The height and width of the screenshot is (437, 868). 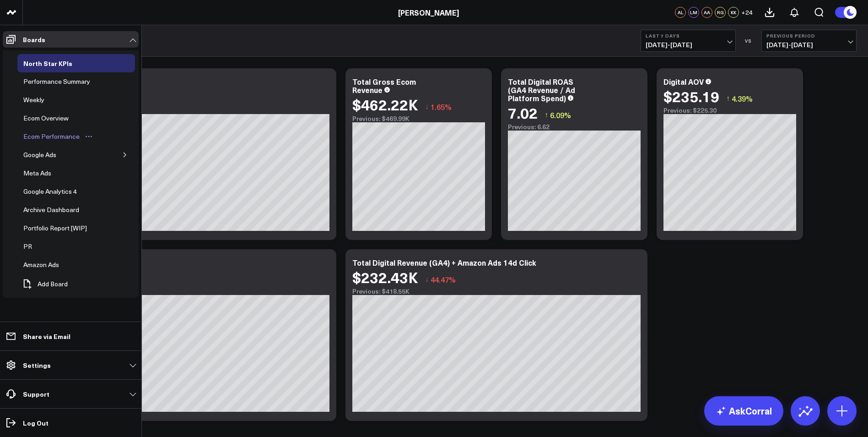 What do you see at coordinates (48, 264) in the screenshot?
I see `a: Amazon AdsOpen board menu` at bounding box center [48, 264].